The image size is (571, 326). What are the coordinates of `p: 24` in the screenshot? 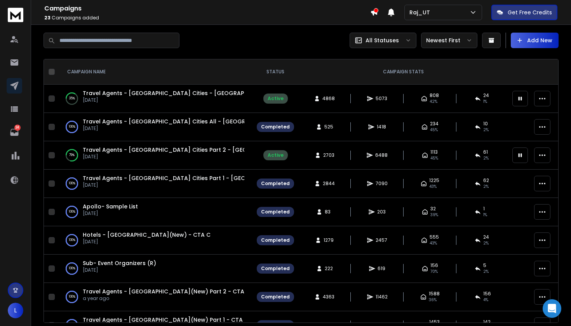 It's located at (17, 128).